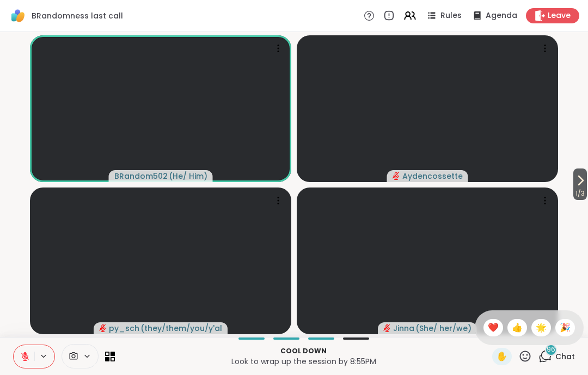 The width and height of the screenshot is (588, 375). What do you see at coordinates (443, 328) in the screenshot?
I see `span: ( She/ her/we )` at bounding box center [443, 328].